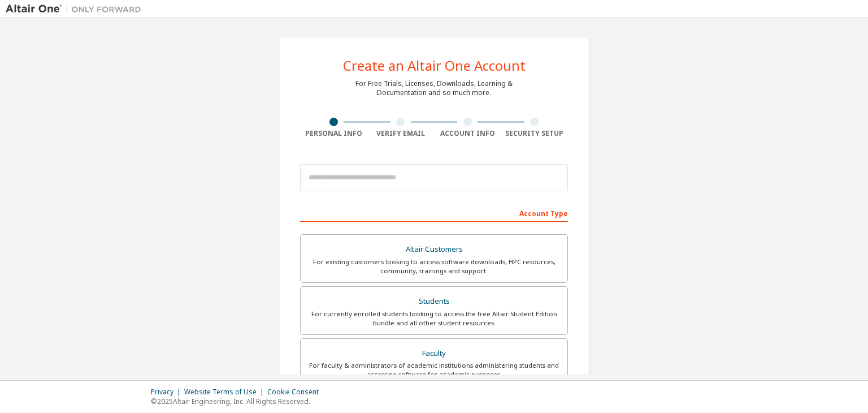  I want to click on div: For faculty & administrators of academic institutions administering students and accessing softwa..., so click(434, 370).